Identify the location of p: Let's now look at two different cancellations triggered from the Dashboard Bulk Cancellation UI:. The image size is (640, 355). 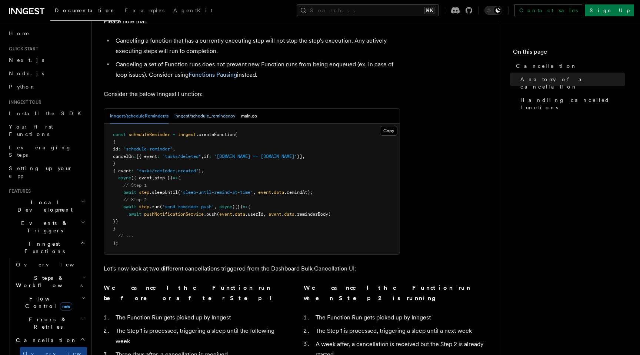
(252, 269).